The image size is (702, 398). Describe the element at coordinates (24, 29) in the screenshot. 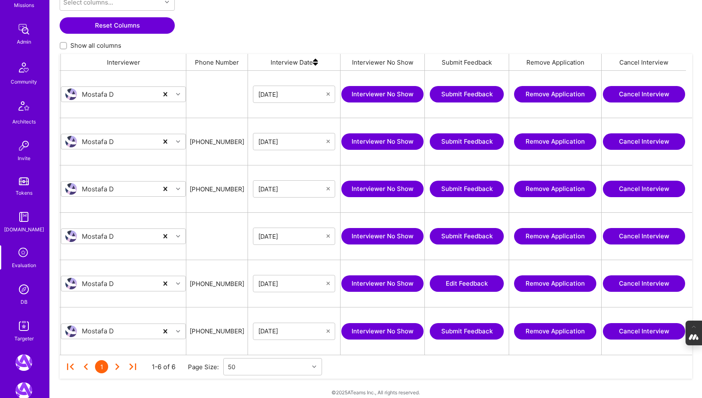

I see `img: admin teamwork` at that location.